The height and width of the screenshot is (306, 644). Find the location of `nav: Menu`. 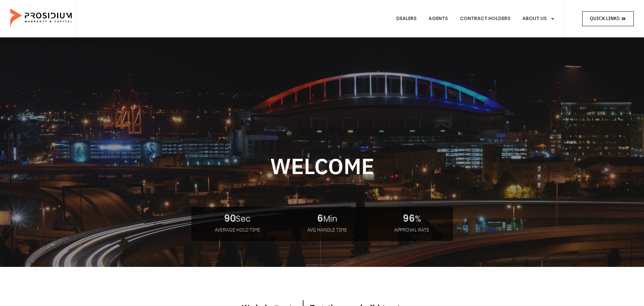

nav: Menu is located at coordinates (476, 19).